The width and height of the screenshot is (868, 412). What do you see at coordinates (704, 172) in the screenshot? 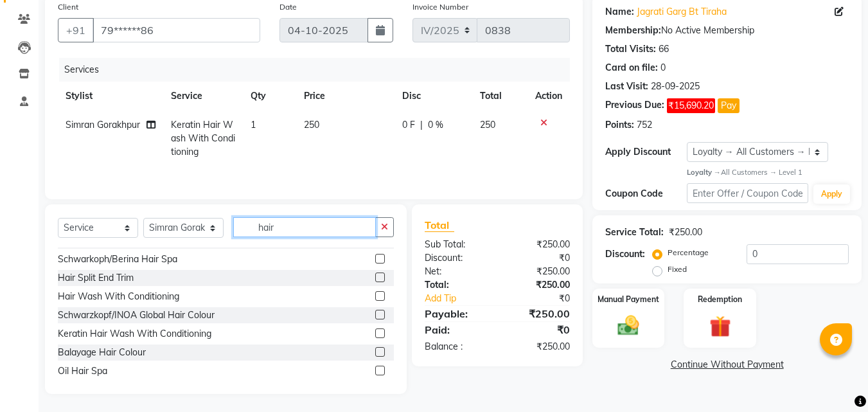
I see `strong: Loyalty →` at bounding box center [704, 172].